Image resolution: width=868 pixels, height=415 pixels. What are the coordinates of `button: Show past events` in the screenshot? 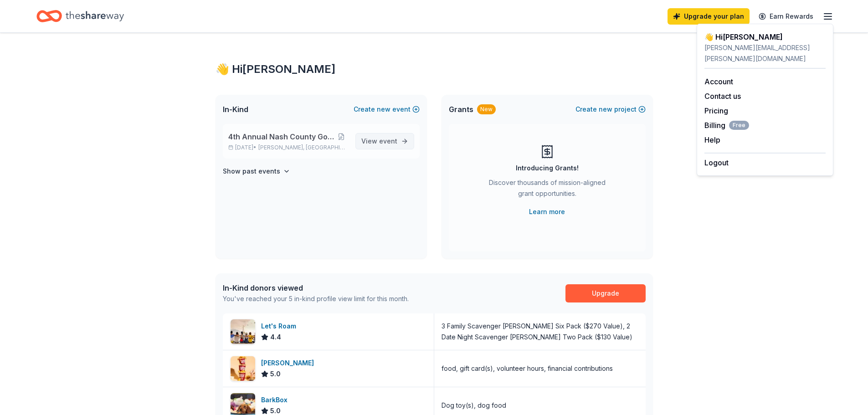 It's located at (257, 172).